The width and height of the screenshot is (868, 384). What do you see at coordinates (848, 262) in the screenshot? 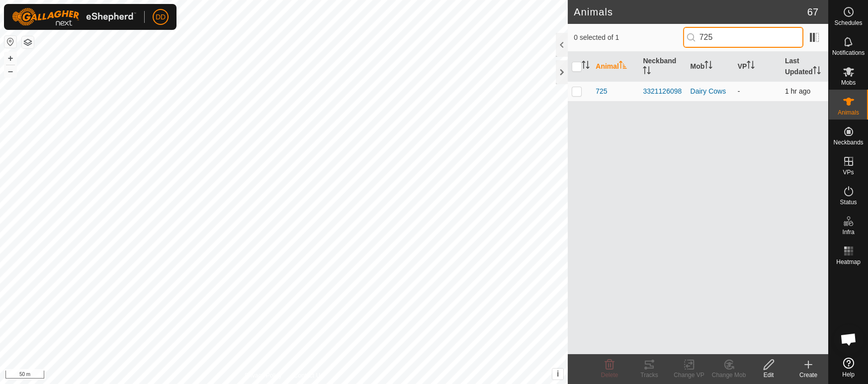
I see `span: Heatmap` at bounding box center [848, 262].